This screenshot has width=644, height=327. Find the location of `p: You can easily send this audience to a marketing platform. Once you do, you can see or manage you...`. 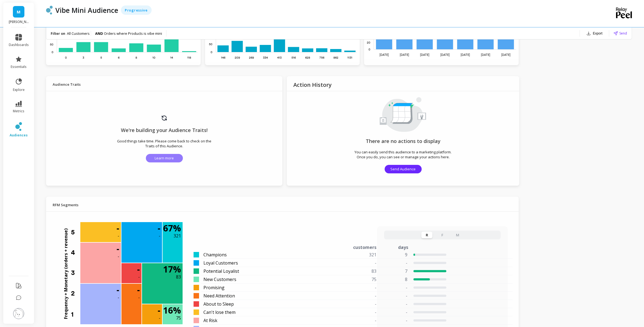

p: You can easily send this audience to a marketing platform. Once you do, you can see or manage you... is located at coordinates (403, 155).